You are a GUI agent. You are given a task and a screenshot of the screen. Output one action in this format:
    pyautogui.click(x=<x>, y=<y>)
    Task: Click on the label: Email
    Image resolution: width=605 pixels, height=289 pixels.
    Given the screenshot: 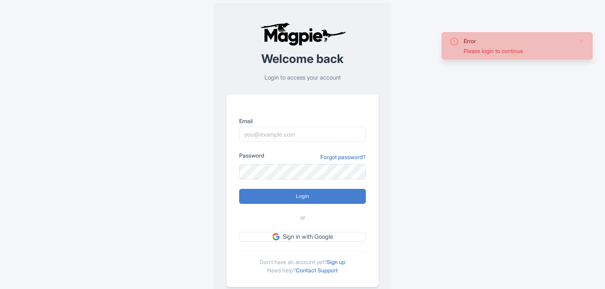 What is the action you would take?
    pyautogui.click(x=302, y=121)
    